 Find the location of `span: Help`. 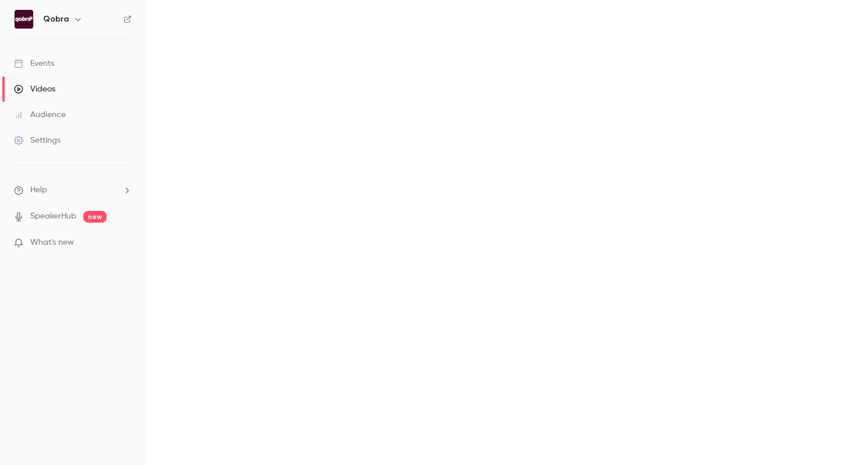

span: Help is located at coordinates (38, 190).